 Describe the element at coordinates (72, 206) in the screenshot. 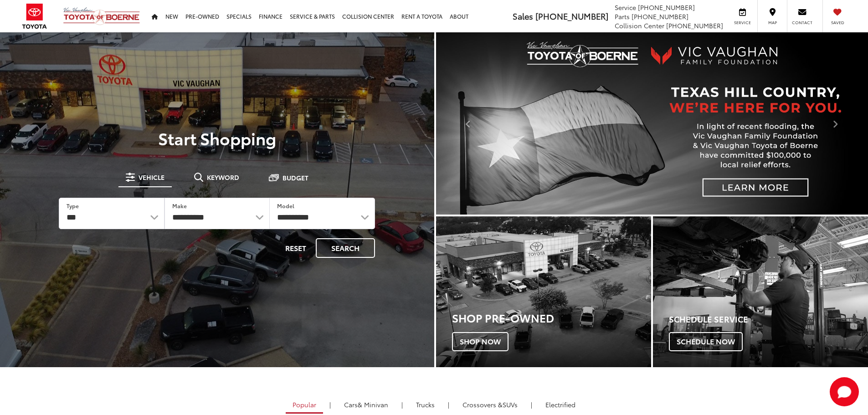

I see `label: Type` at that location.